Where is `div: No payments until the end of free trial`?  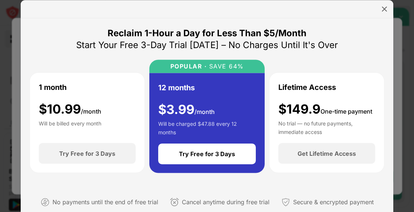 div: No payments until the end of free trial is located at coordinates (105, 202).